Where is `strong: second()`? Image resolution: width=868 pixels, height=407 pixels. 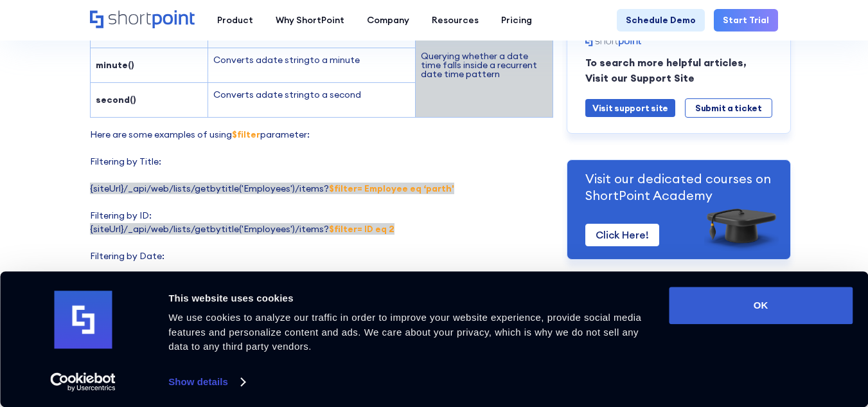
strong: second() is located at coordinates (116, 100).